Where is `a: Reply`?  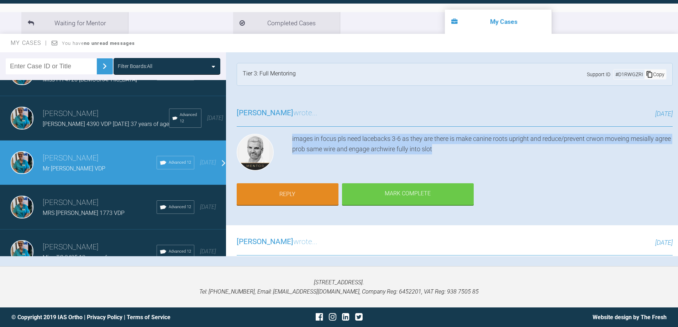
a: Reply is located at coordinates (287, 194).